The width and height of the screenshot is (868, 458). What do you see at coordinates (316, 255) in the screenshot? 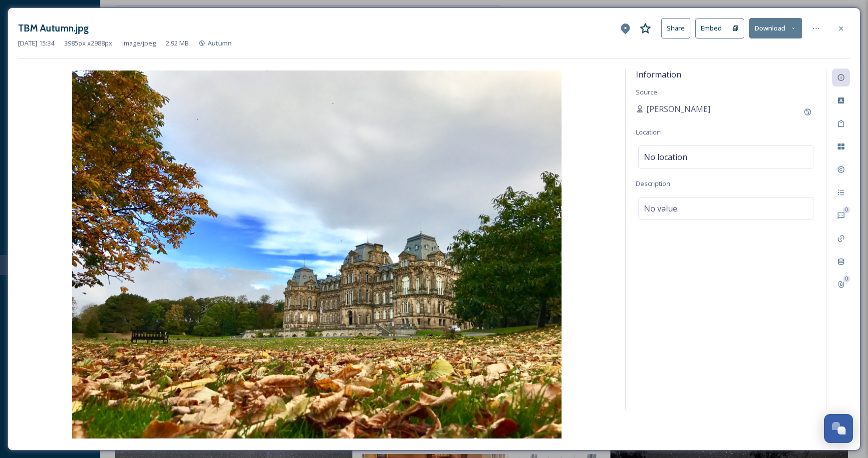
I see `img: TBM%20Autumn.jpg` at bounding box center [316, 255].